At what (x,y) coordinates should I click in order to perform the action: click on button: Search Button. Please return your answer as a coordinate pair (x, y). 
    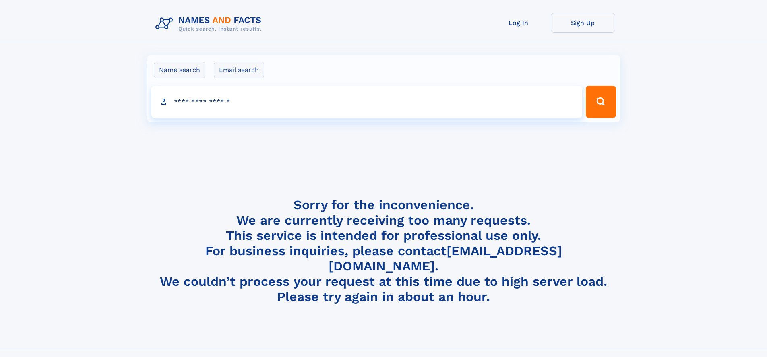
    Looking at the image, I should click on (601, 102).